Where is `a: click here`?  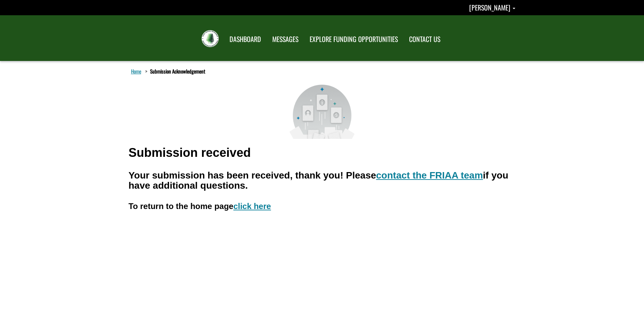 a: click here is located at coordinates (252, 206).